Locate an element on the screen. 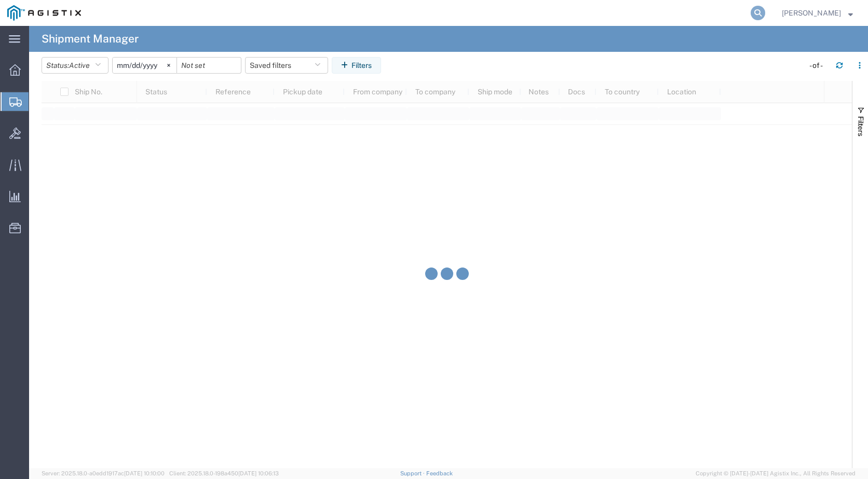 The image size is (868, 479). span: Filters is located at coordinates (860, 126).